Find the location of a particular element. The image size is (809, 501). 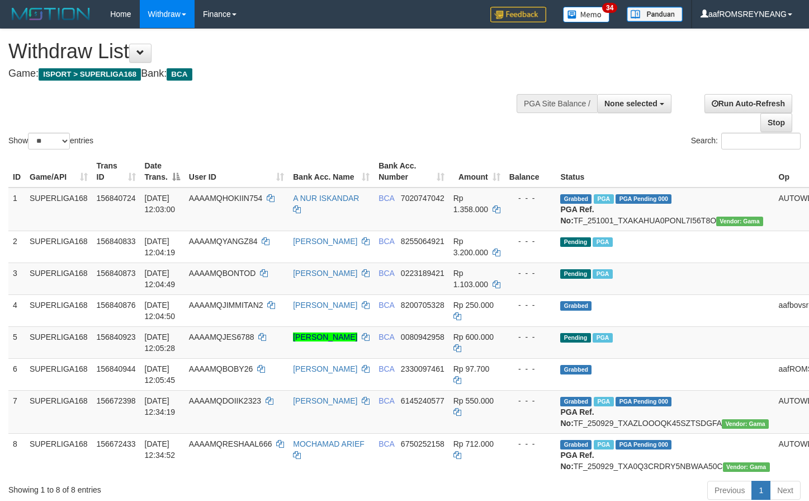

span: AAAAMQRESHAAL666 is located at coordinates (230, 444).